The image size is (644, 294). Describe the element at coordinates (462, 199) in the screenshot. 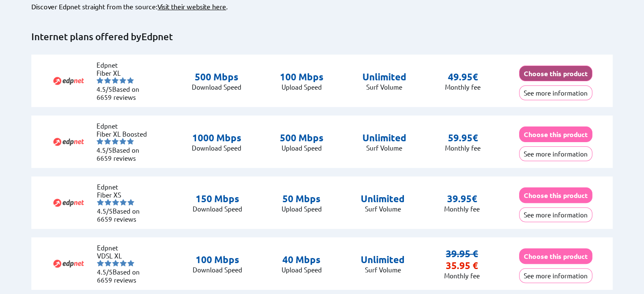

I see `p: 39.95€` at that location.